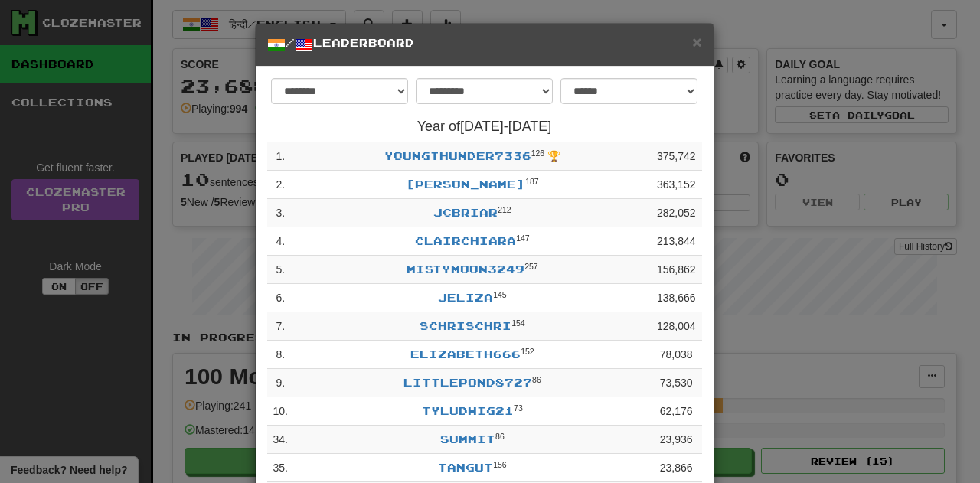  What do you see at coordinates (505, 210) in the screenshot?
I see `sup: Level 212` at bounding box center [505, 210].